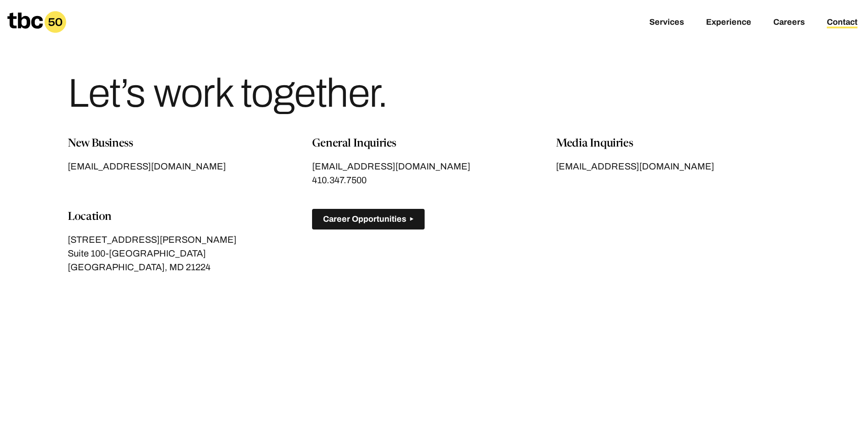 Image resolution: width=868 pixels, height=437 pixels. Describe the element at coordinates (368, 219) in the screenshot. I see `button: Career Opportunities` at that location.